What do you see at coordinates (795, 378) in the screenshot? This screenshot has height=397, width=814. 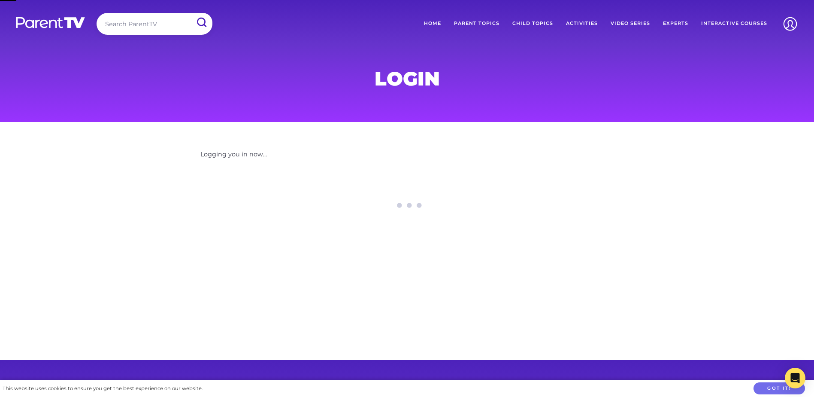 I see `div: Open Intercom Messenger` at bounding box center [795, 378].